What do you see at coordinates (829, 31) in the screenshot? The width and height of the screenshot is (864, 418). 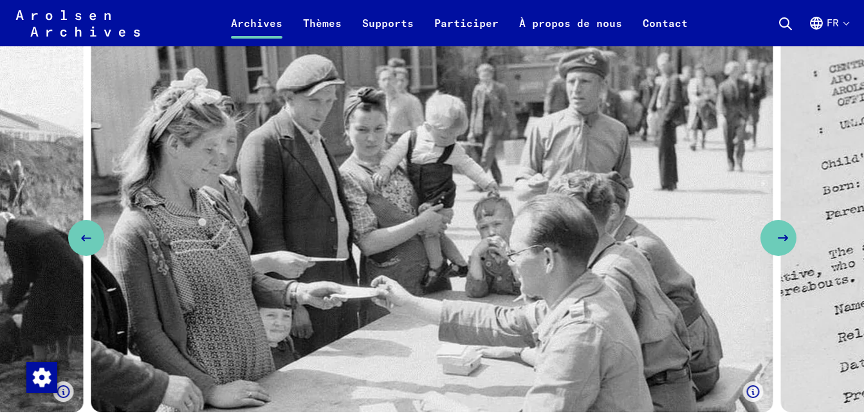 I see `button: Français, sélection de la langue` at bounding box center [829, 31].